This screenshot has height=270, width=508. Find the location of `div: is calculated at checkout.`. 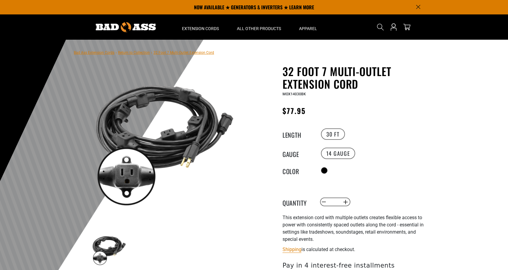

div: is calculated at checkout. is located at coordinates (356, 249).